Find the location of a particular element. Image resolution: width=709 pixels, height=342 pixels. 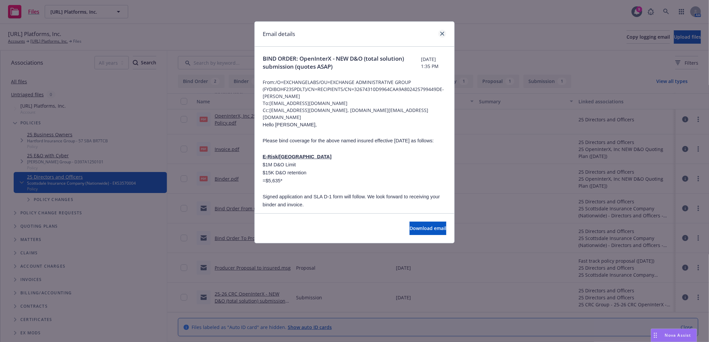

div: Drag to move is located at coordinates (655, 336).